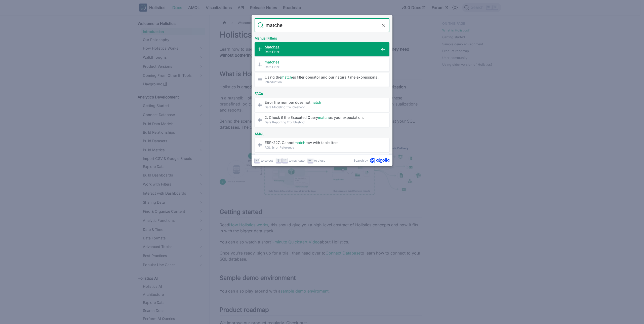 The width and height of the screenshot is (644, 324). Describe the element at coordinates (322, 25) in the screenshot. I see `input: Search docs` at that location.